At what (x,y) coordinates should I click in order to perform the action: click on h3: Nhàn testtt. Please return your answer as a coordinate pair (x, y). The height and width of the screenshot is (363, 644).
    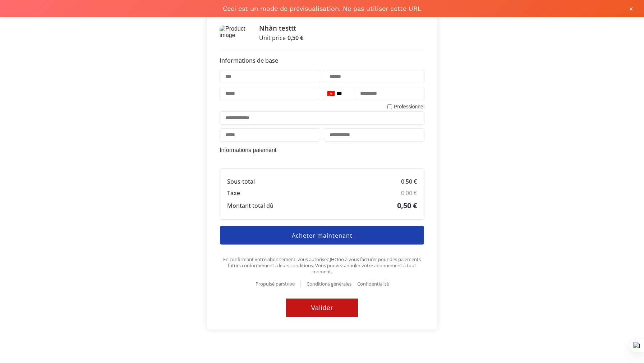
    Looking at the image, I should click on (281, 28).